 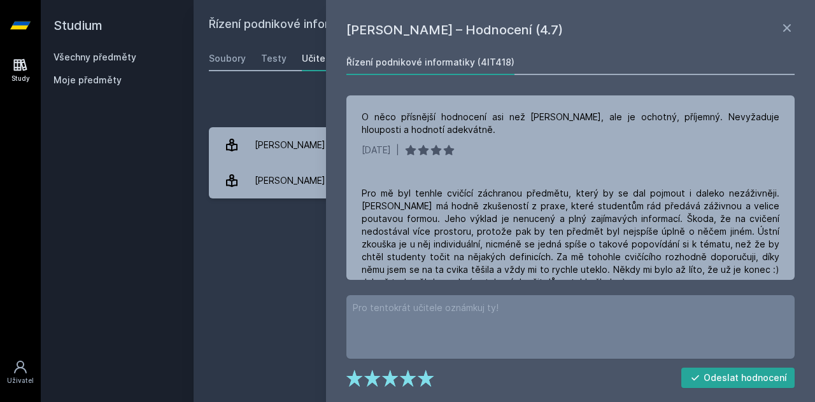 What do you see at coordinates (433, 25) in the screenshot?
I see `h2: Řízení podnikové informatiky (4IT418)` at bounding box center [433, 25].